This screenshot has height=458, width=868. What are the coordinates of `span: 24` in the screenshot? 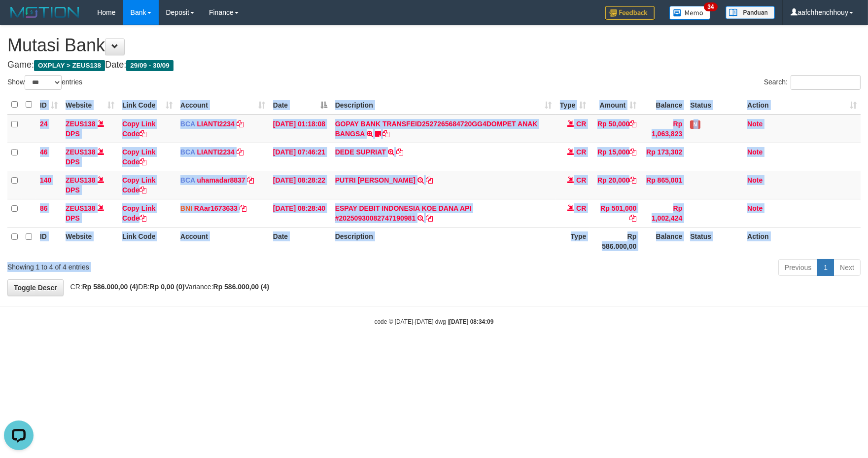 It's located at (44, 124).